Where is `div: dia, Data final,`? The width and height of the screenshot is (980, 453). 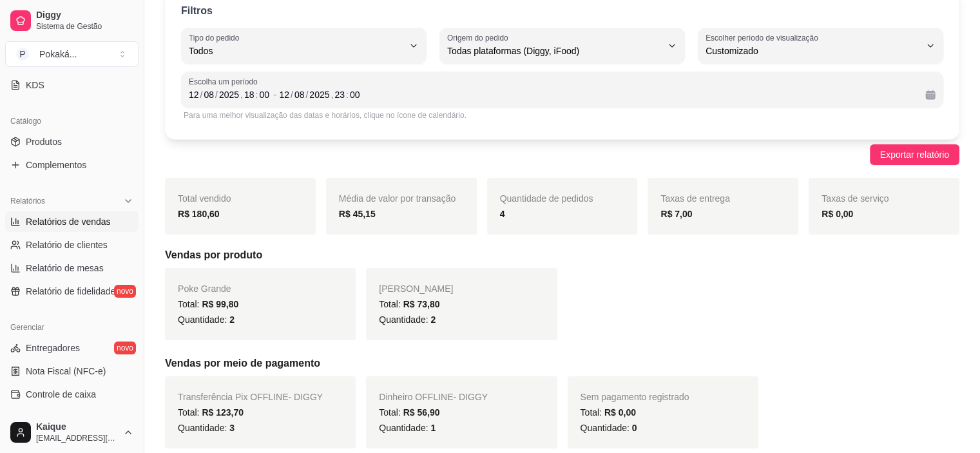
div: dia, Data final, is located at coordinates (284, 94).